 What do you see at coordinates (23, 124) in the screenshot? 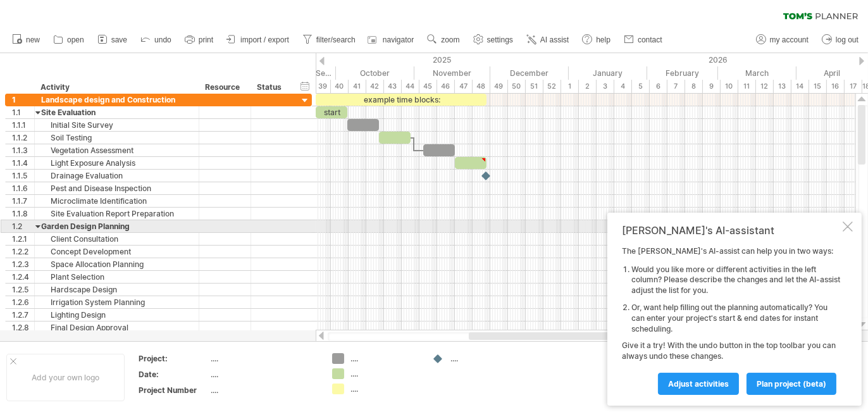
I see `div: 1.1.1` at bounding box center [23, 124].